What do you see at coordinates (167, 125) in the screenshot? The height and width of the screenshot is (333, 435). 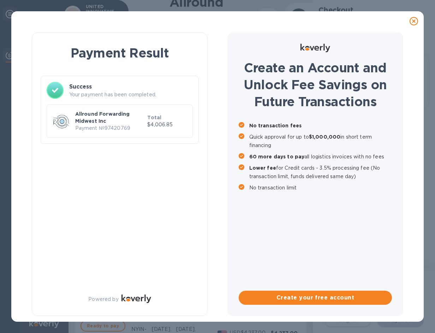 I see `p: $4,006.85` at bounding box center [167, 125].